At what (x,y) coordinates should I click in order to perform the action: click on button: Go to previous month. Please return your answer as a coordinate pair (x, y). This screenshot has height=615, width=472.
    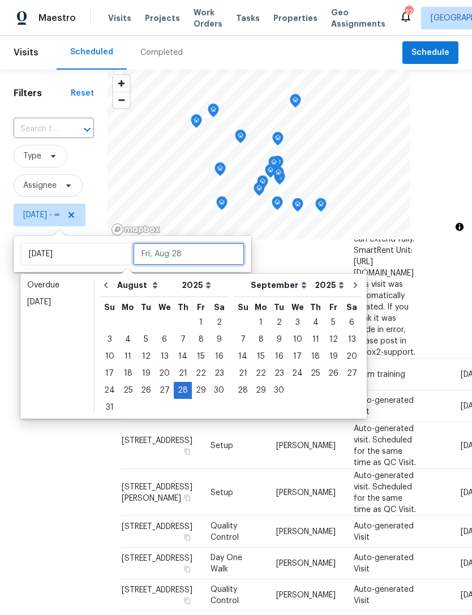
    Looking at the image, I should click on (106, 285).